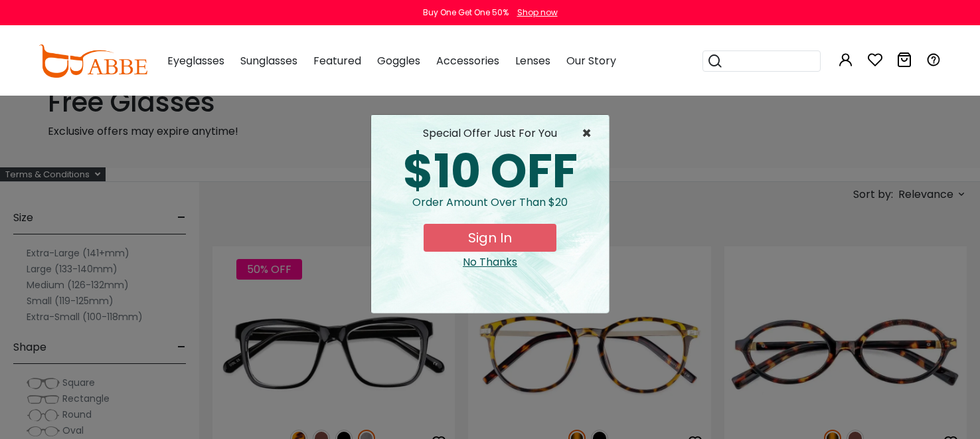 This screenshot has width=980, height=439. Describe the element at coordinates (398, 60) in the screenshot. I see `span: Goggles` at that location.